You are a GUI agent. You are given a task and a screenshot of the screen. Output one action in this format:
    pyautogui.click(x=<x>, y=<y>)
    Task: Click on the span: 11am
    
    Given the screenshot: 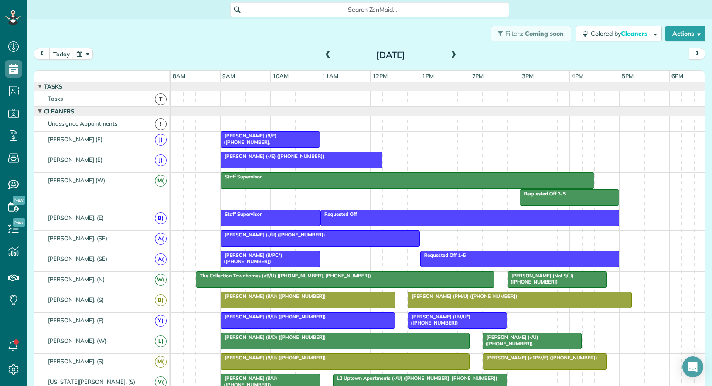 What is the action you would take?
    pyautogui.click(x=330, y=76)
    